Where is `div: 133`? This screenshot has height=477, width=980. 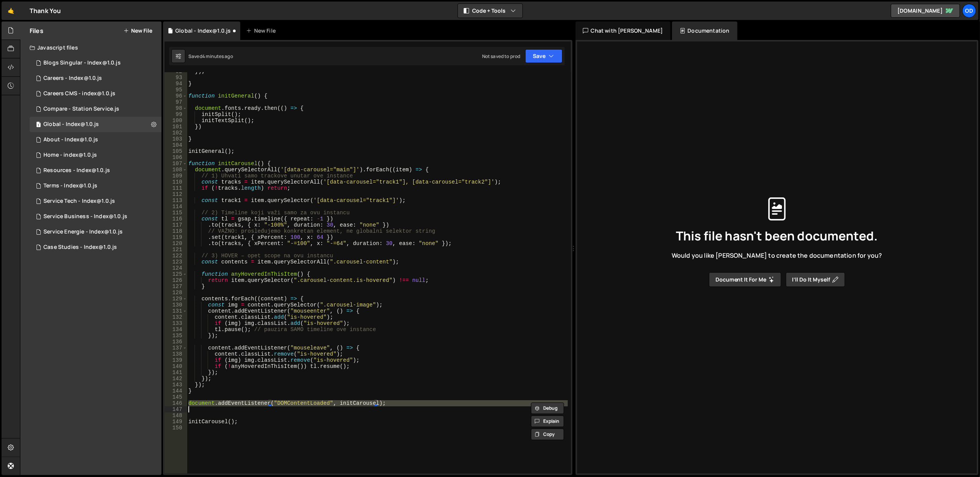 div: 133 is located at coordinates (176, 323).